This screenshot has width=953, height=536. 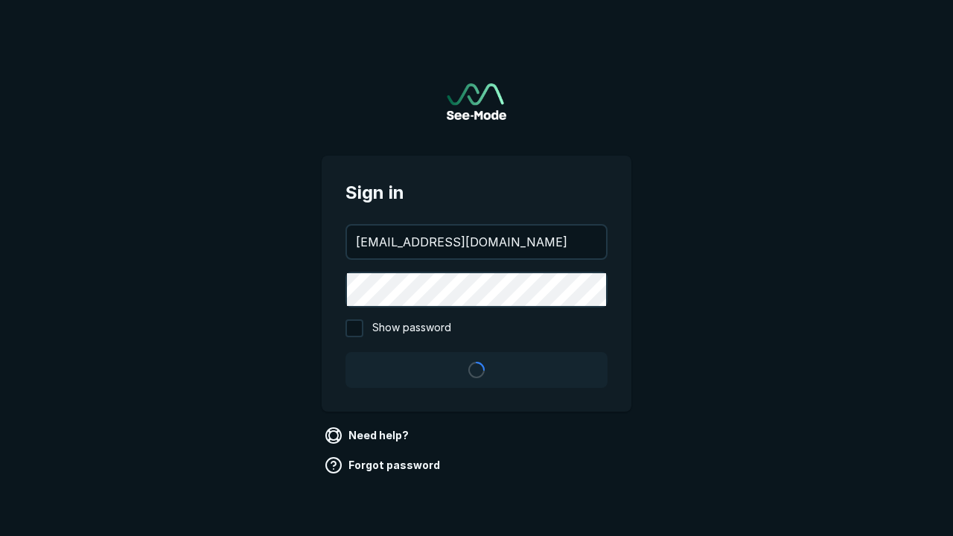 What do you see at coordinates (384, 465) in the screenshot?
I see `a: Forgot password` at bounding box center [384, 465].